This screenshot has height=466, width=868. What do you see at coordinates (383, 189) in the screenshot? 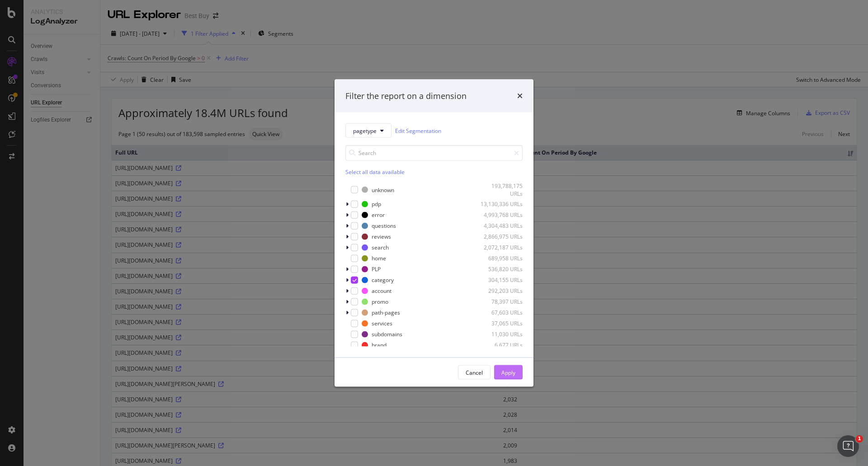
I see `div: unknown` at bounding box center [383, 189].